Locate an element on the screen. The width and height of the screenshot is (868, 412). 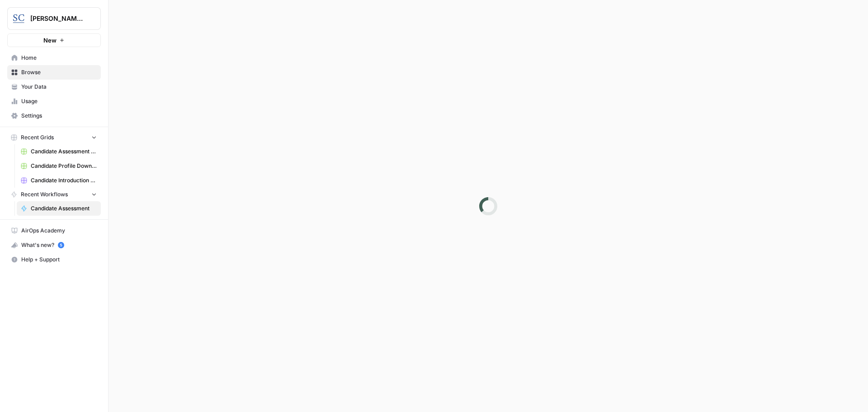
button: What's new? 5 is located at coordinates (54, 245).